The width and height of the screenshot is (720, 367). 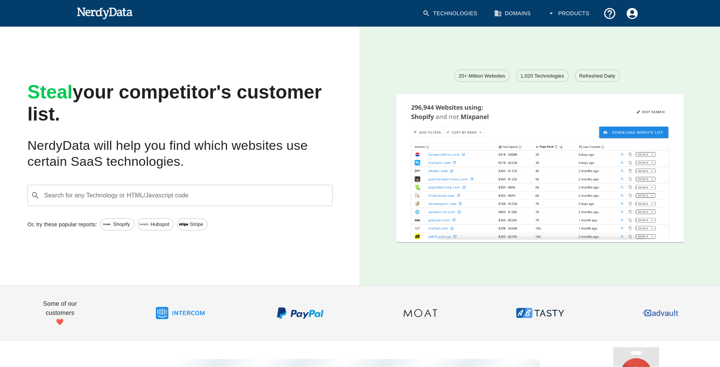 I want to click on a: 1,020 Technologies, so click(x=542, y=76).